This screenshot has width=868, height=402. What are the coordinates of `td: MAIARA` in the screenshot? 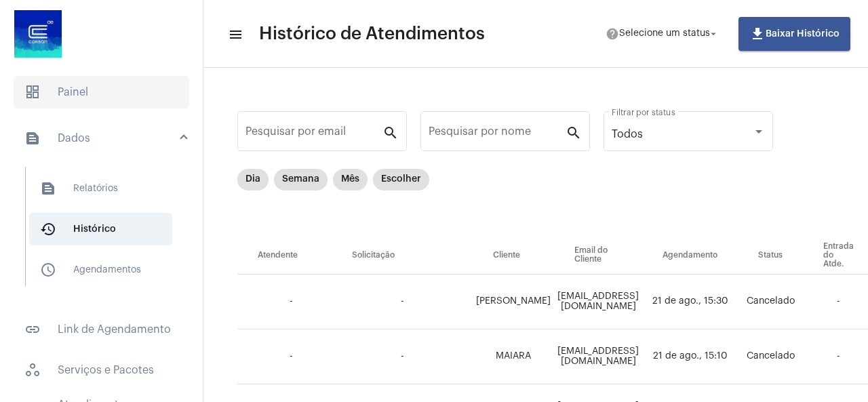 It's located at (514, 357).